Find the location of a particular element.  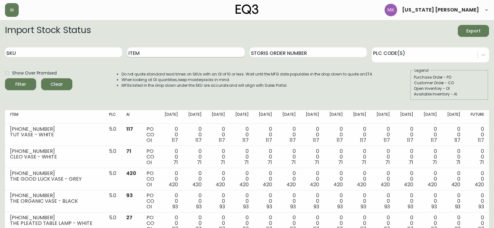

img: logo is located at coordinates (247, 9).